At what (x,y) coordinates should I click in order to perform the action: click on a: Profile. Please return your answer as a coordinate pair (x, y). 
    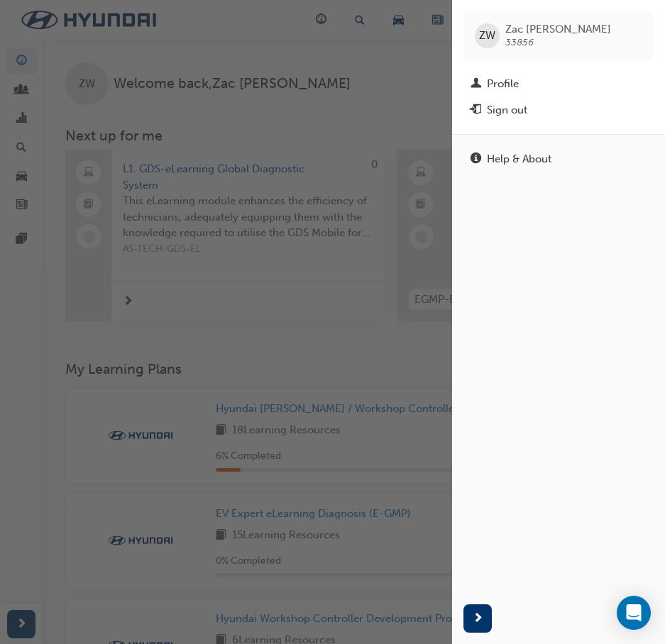
    Looking at the image, I should click on (559, 84).